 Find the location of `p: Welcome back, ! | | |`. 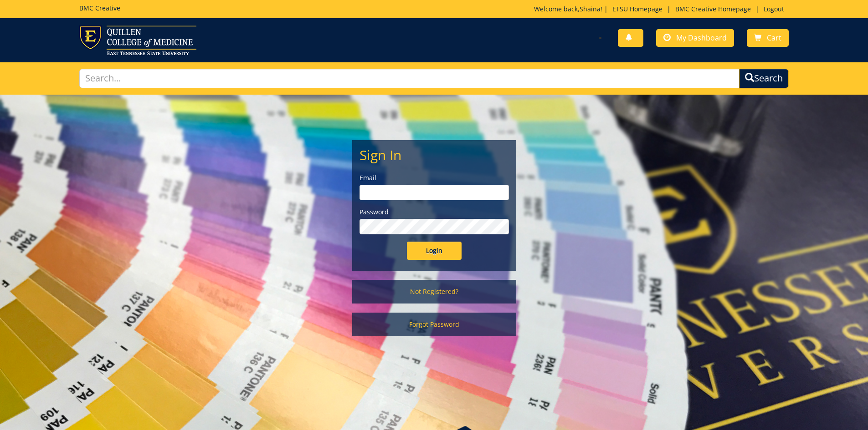

p: Welcome back, ! | | | is located at coordinates (661, 9).